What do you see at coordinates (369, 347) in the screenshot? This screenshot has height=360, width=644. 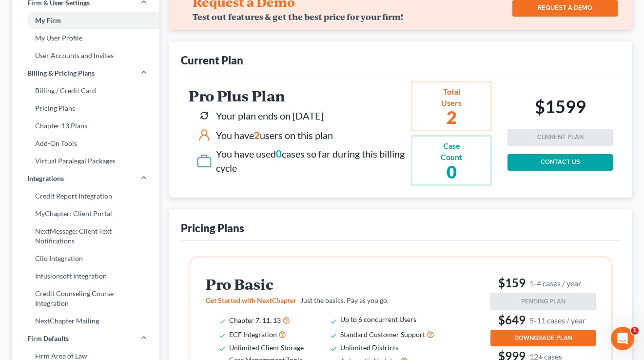 I see `span: Unlimited Districts` at bounding box center [369, 347].